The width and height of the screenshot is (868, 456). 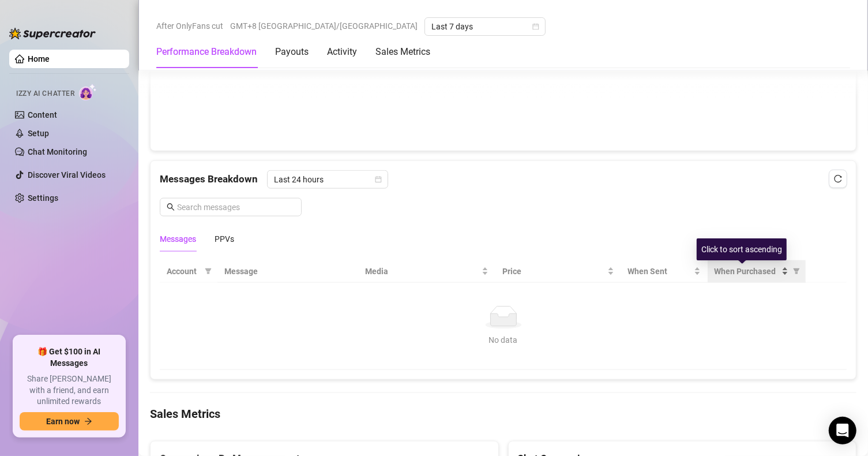 I want to click on th: Price, so click(x=558, y=271).